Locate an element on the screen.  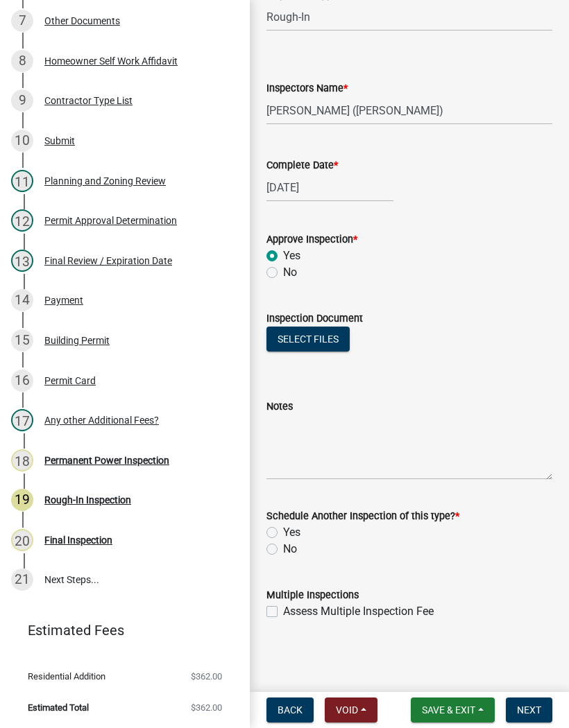
div: Permit Card is located at coordinates (70, 381).